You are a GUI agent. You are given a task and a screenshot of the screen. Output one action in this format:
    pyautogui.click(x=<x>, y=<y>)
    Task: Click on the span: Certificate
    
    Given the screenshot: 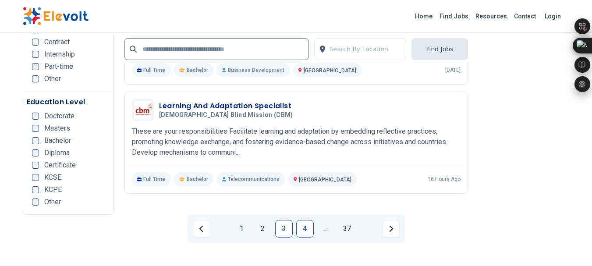 What is the action you would take?
    pyautogui.click(x=60, y=165)
    